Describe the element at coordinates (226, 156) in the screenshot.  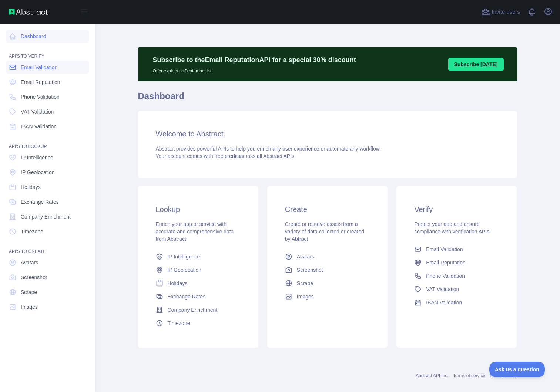
I see `span: Your account comes with across all Abstract APIs.` at that location.